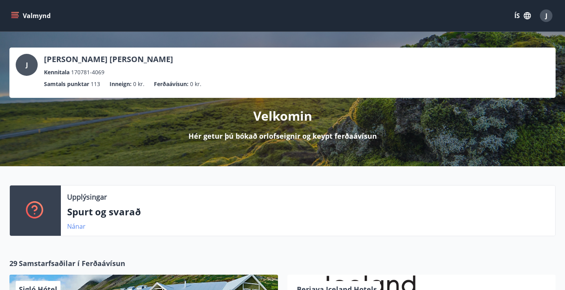 The width and height of the screenshot is (565, 290). Describe the element at coordinates (87, 197) in the screenshot. I see `p: Upplýsingar` at that location.